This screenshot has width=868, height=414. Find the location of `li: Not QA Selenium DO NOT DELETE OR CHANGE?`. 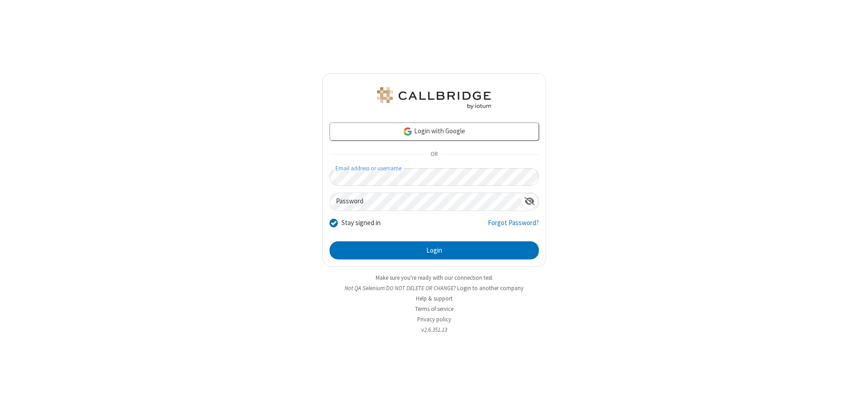

li: Not QA Selenium DO NOT DELETE OR CHANGE? is located at coordinates (434, 288).